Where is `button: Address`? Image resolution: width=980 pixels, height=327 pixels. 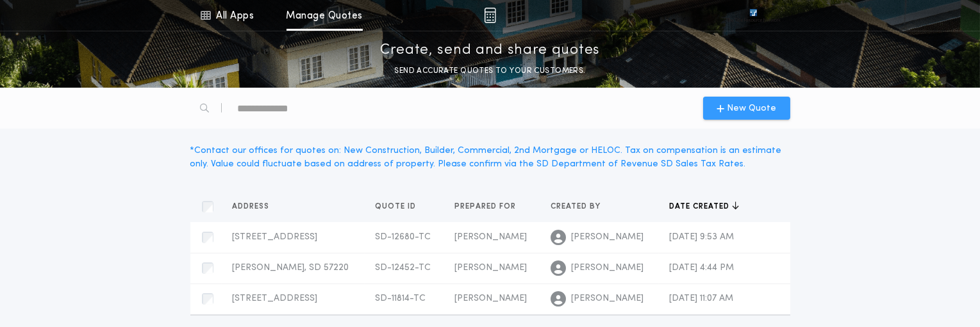 button: Address is located at coordinates (255, 207).